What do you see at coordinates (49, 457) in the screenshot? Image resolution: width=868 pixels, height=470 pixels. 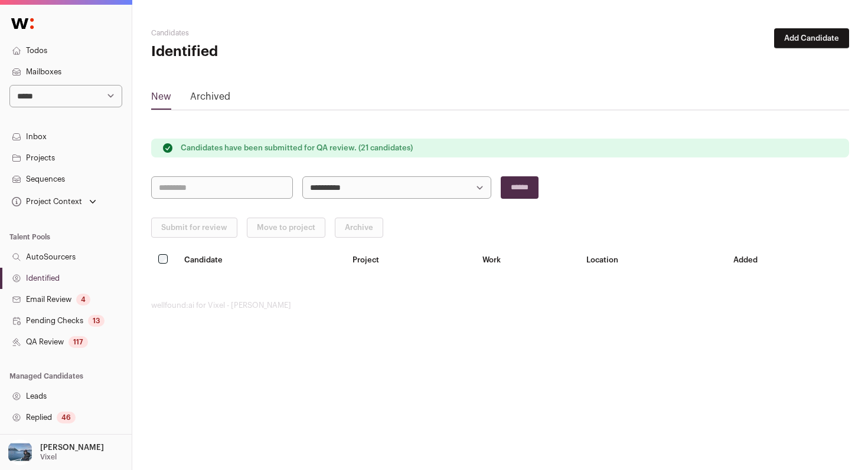 I see `p: Vixel` at bounding box center [49, 457].